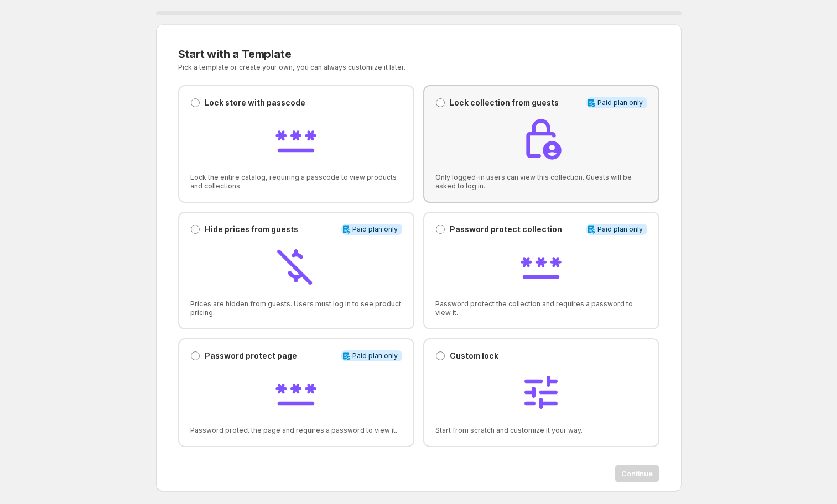 The height and width of the screenshot is (504, 837). I want to click on span: Start from scratch and customize it your way., so click(541, 430).